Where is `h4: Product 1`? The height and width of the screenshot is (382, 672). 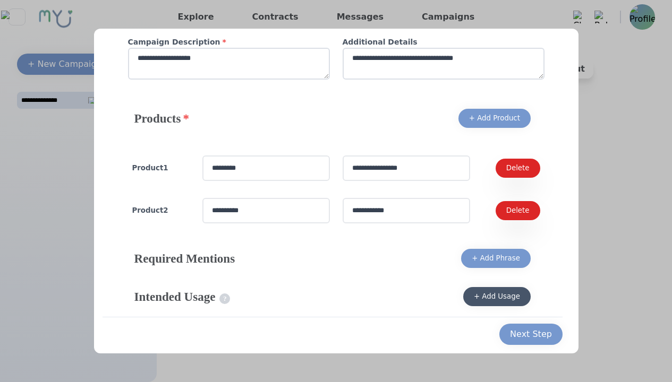
h4: Product 1 is located at coordinates (161, 168).